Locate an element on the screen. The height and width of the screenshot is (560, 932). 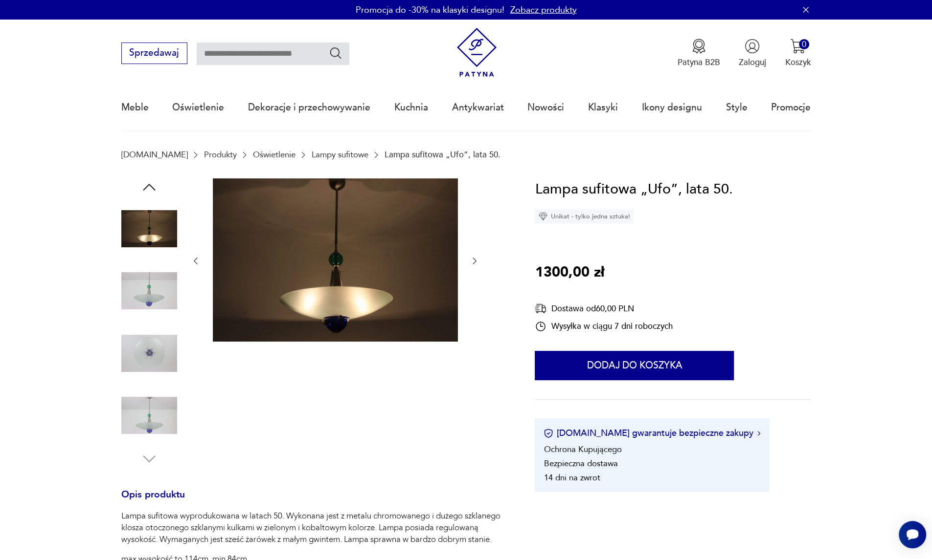
a: Produkty is located at coordinates (220, 155).